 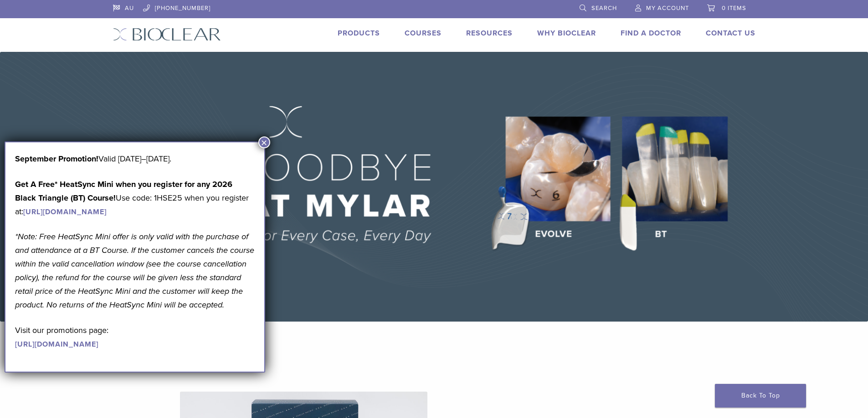 What do you see at coordinates (264, 142) in the screenshot?
I see `button: Close` at bounding box center [264, 142].